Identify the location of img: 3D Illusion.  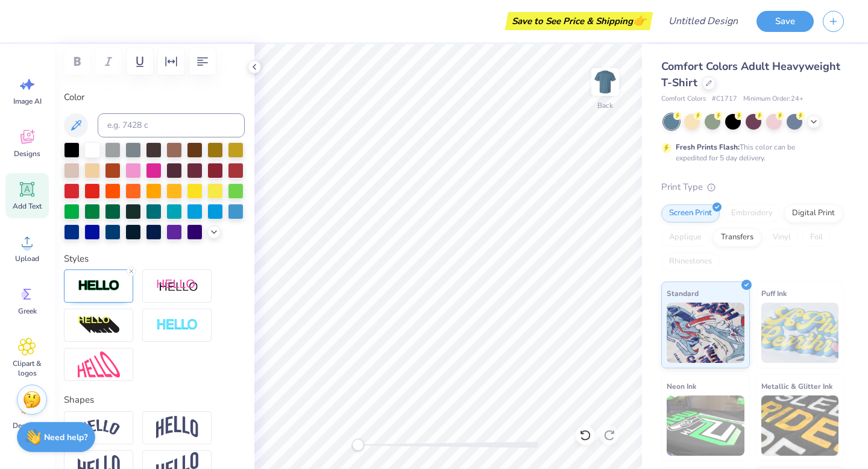
(99, 325).